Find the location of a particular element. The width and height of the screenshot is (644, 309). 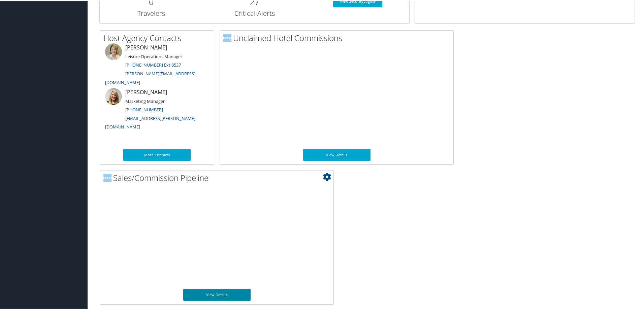

h3: Travelers is located at coordinates (151, 13).